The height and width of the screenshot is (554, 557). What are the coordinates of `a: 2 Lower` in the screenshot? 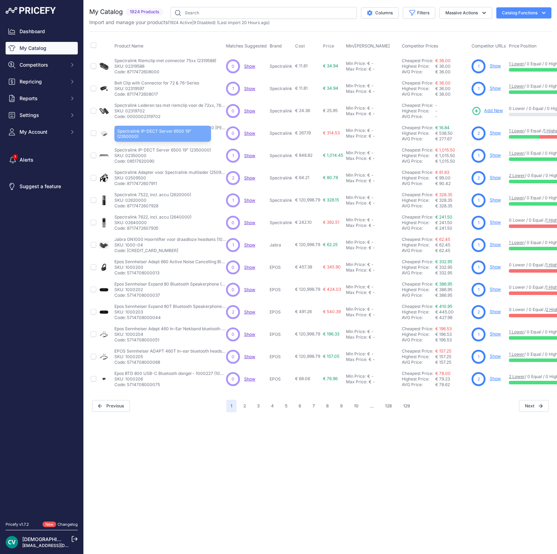 It's located at (517, 175).